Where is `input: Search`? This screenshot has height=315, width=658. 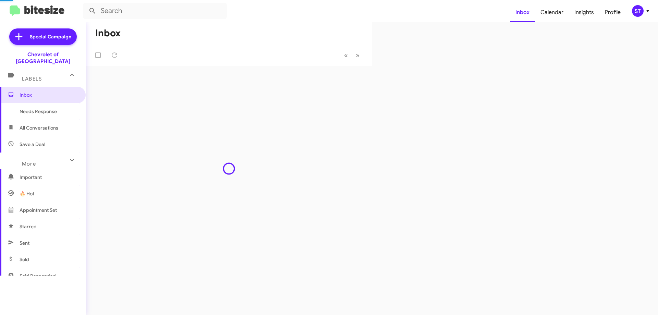 input: Search is located at coordinates (155, 11).